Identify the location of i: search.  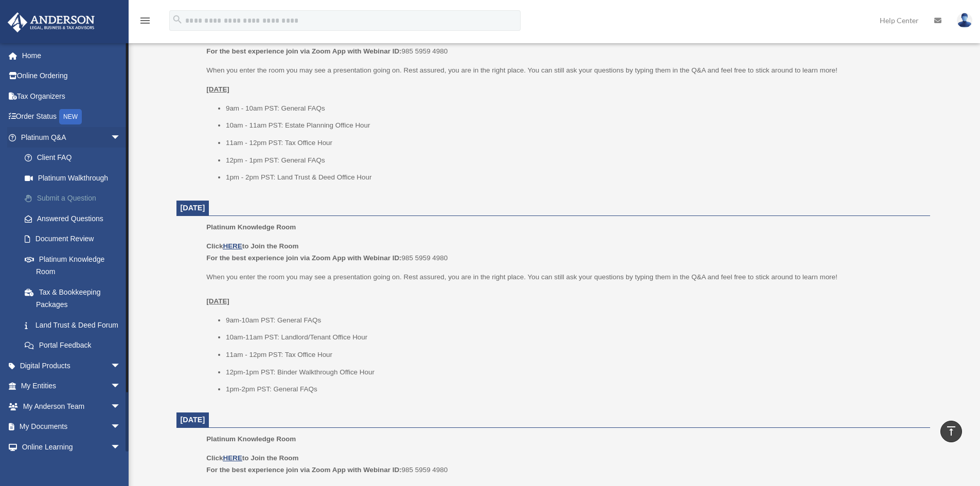
(177, 20).